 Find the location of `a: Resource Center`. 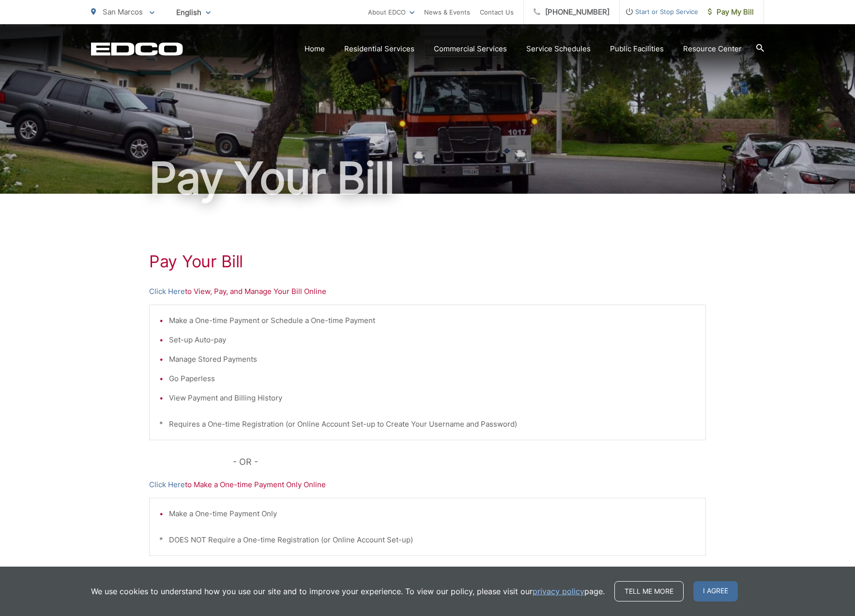

a: Resource Center is located at coordinates (712, 49).